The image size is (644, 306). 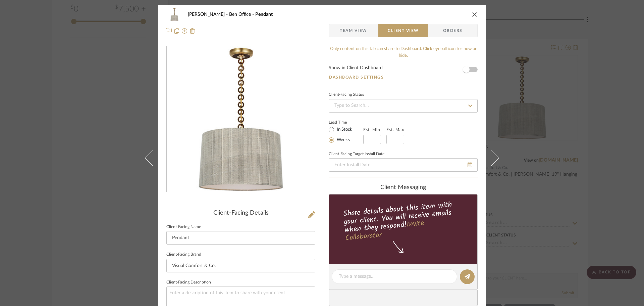 What do you see at coordinates (453, 31) in the screenshot?
I see `span: Orders` at bounding box center [453, 31].